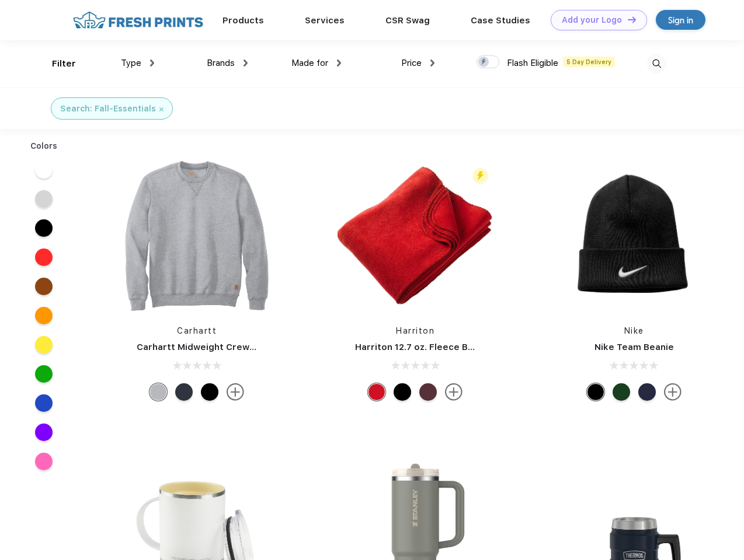 This screenshot has height=560, width=744. Describe the element at coordinates (425, 347) in the screenshot. I see `a: Harriton 12.7 oz. Fleece Blanket` at that location.